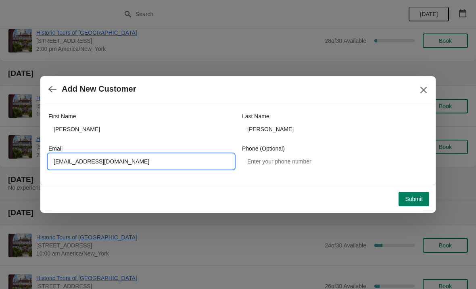 This screenshot has width=476, height=289. I want to click on button: Close, so click(423, 90).